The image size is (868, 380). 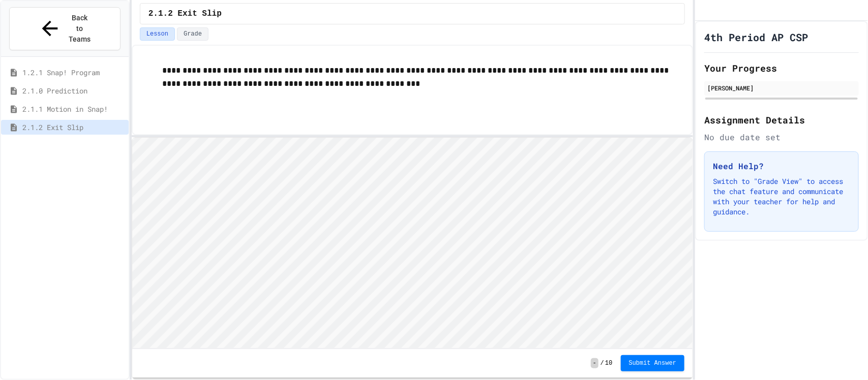 I want to click on span: 1.2.1 Snap! Program, so click(x=73, y=72).